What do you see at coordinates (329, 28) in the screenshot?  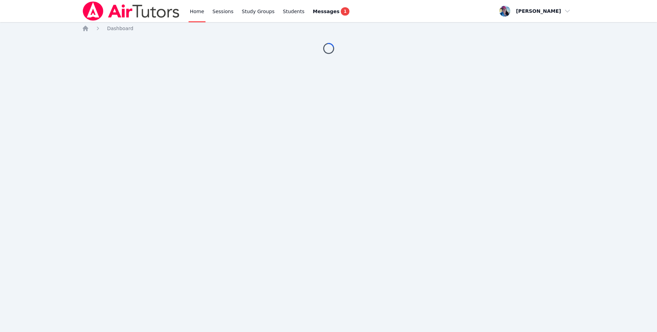 I see `nav: Breadcrumb` at bounding box center [329, 28].